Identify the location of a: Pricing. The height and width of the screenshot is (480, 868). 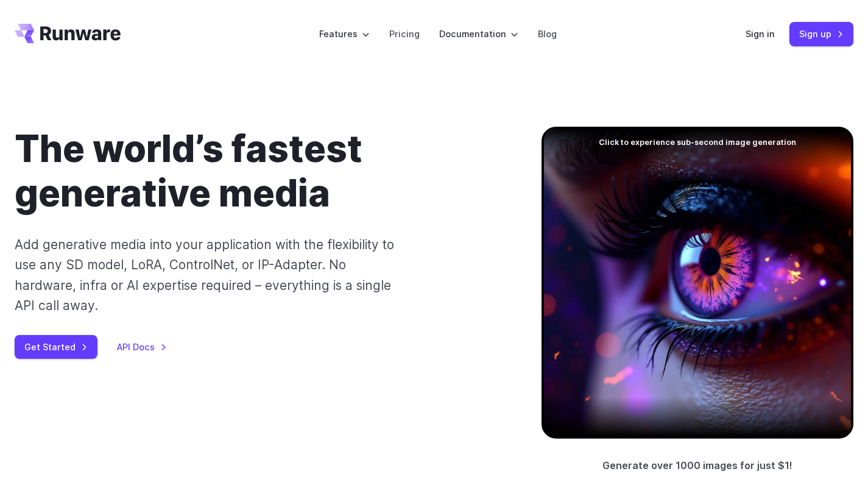
(404, 33).